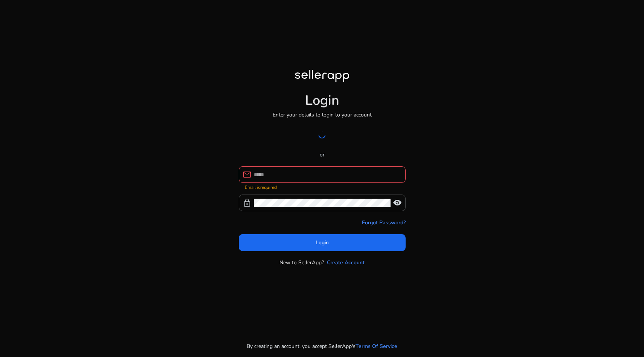 Image resolution: width=644 pixels, height=357 pixels. I want to click on a: Create Account, so click(346, 262).